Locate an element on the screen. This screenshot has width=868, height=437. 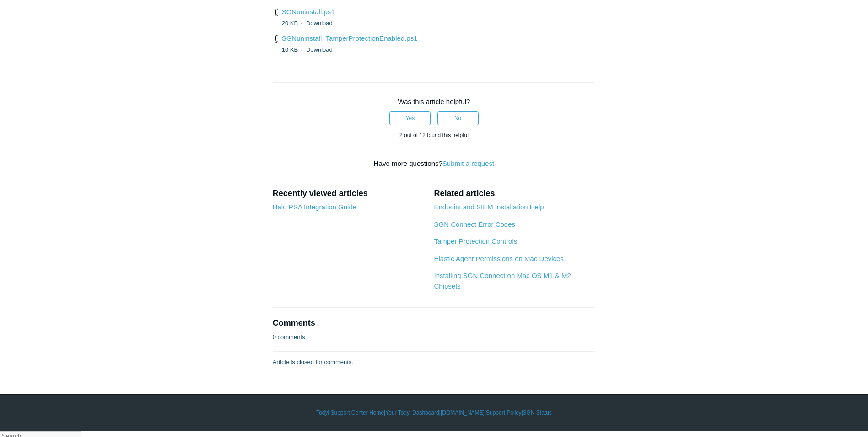
a: Your Todyl Dashboard is located at coordinates (412, 413).